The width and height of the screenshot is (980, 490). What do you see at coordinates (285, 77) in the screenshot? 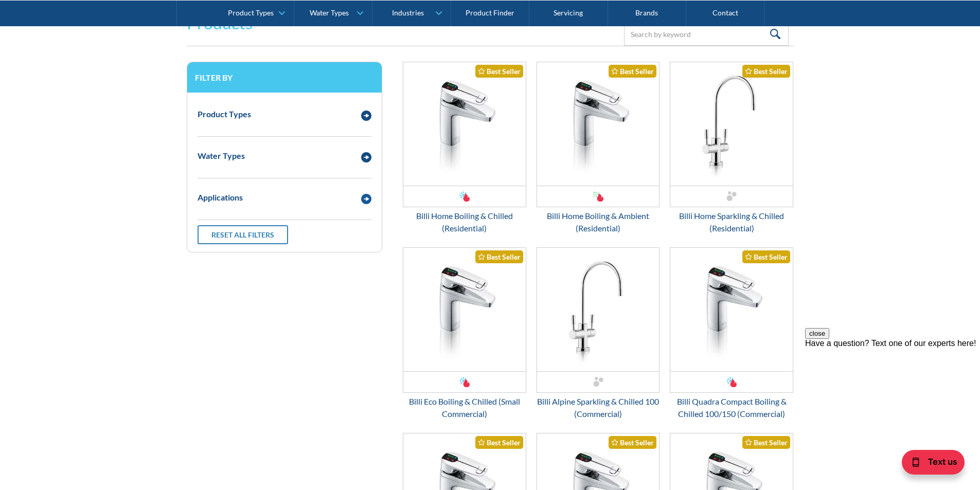
I see `h3: Filter by` at bounding box center [285, 77].